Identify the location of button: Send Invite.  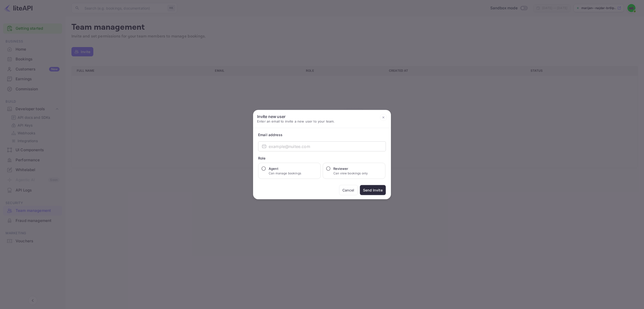
(373, 190).